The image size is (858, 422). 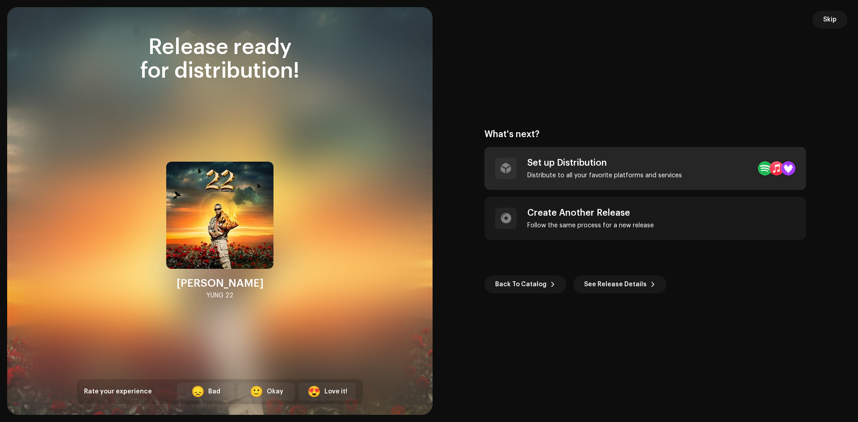 What do you see at coordinates (590, 226) in the screenshot?
I see `div: Follow the same process for a new release` at bounding box center [590, 226].